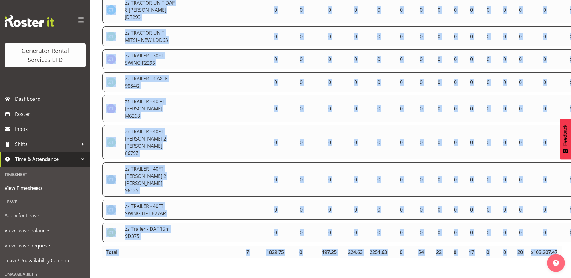 The width and height of the screenshot is (571, 278). I want to click on img: zz-trailer-40-ft-skelly-m6268236.jpg, so click(111, 109).